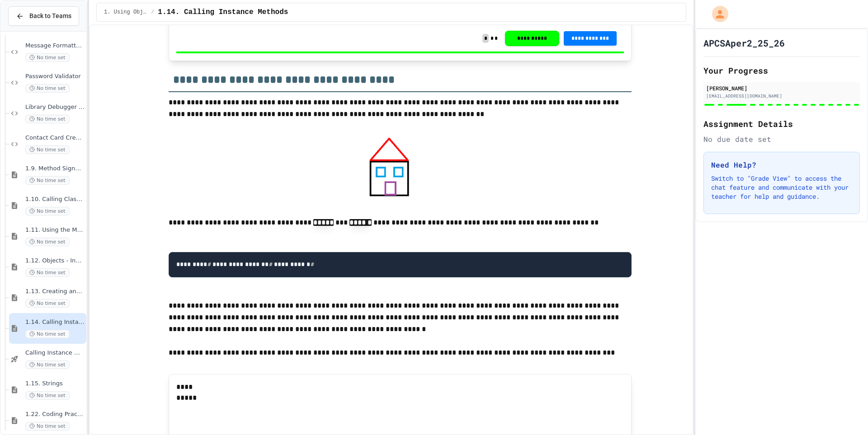 The height and width of the screenshot is (435, 868). I want to click on span: Contact Card Creator, so click(55, 138).